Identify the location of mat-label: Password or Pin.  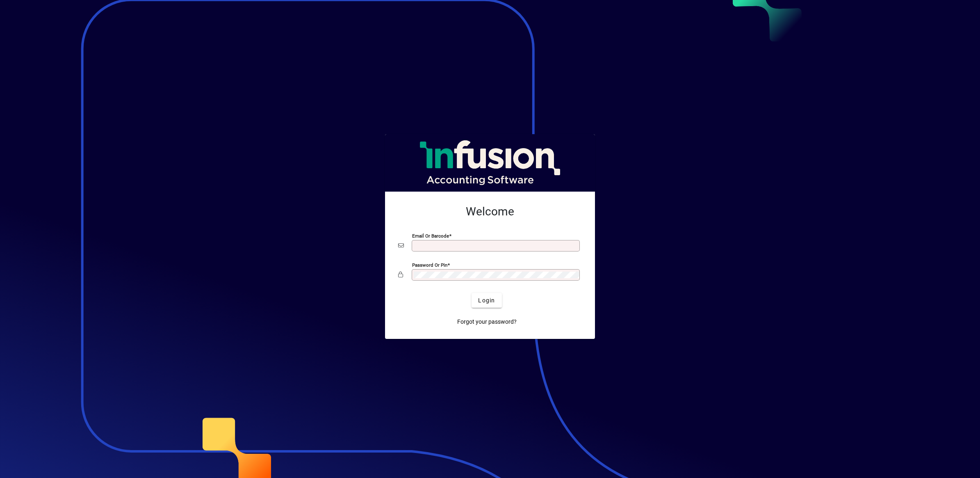
(430, 265).